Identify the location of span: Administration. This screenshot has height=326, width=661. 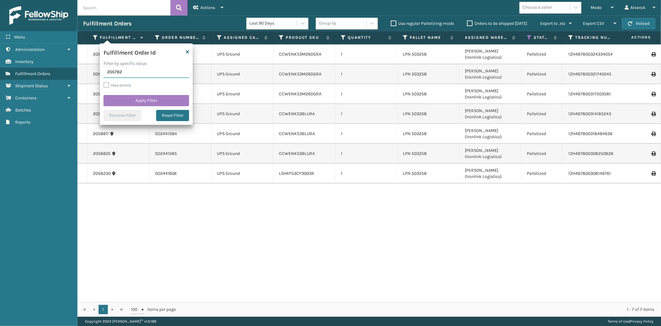
(30, 49).